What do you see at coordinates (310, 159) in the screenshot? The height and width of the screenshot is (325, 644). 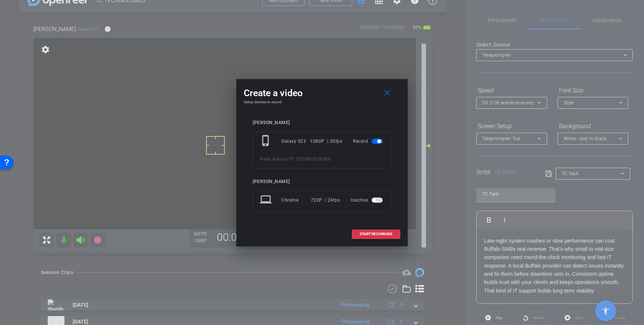 I see `span: TC TECHNOLOGIES` at bounding box center [310, 159].